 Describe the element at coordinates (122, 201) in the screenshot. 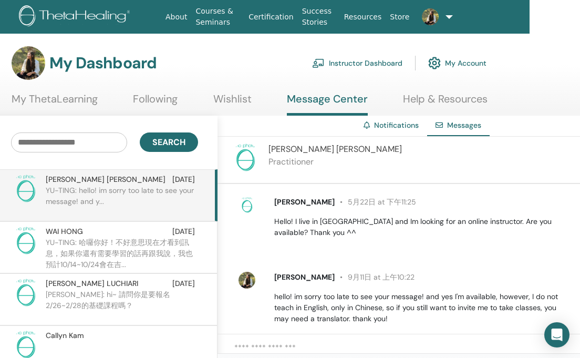

I see `p: YU-TING: hello! im sorry too late to see your message! and y...` at that location.